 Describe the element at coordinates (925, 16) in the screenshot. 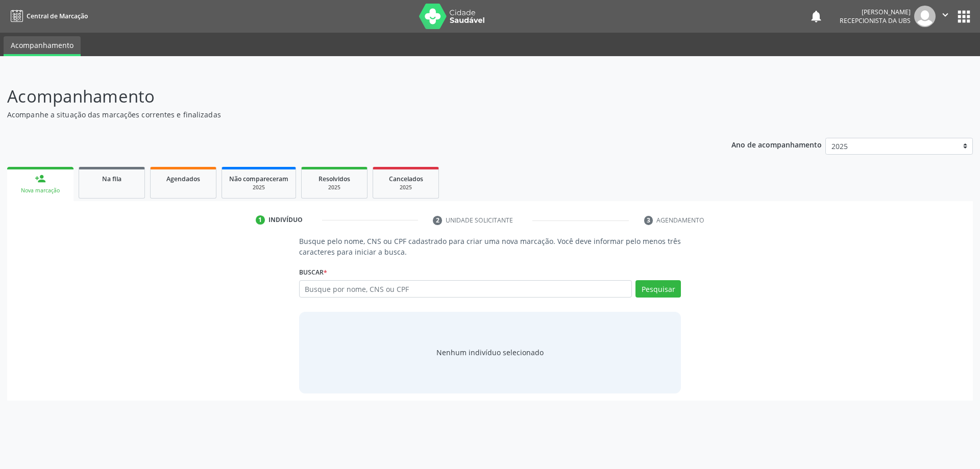

I see `img: img` at that location.